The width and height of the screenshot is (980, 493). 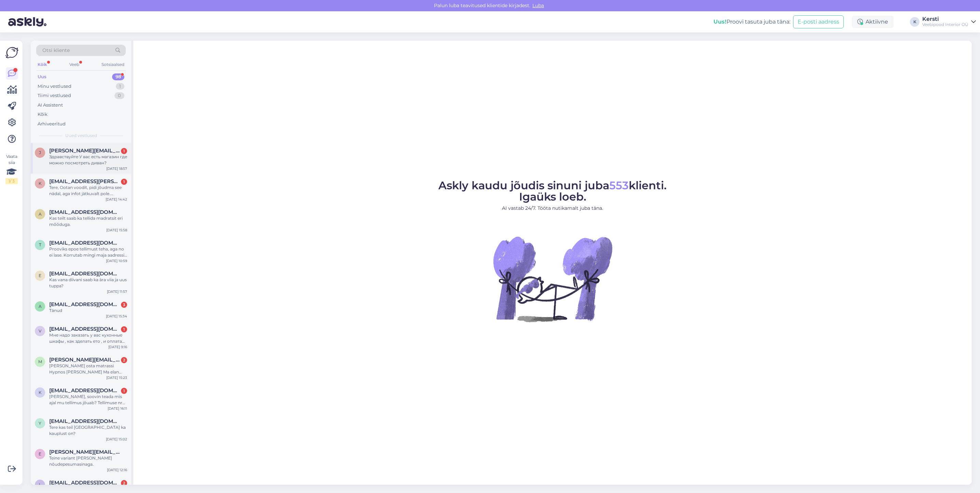 I want to click on span: Askly kaudu jõudis sinuni juba klienti. Igaüks loeb., so click(x=552, y=191).